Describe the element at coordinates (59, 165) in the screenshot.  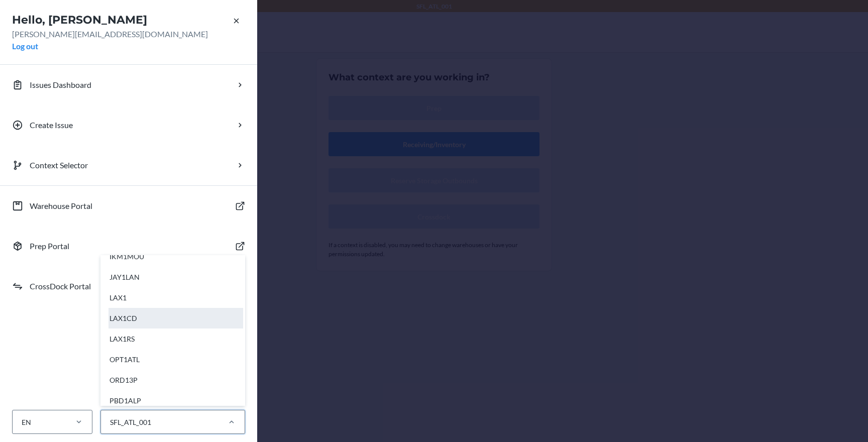
I see `p: Context Selector` at that location.